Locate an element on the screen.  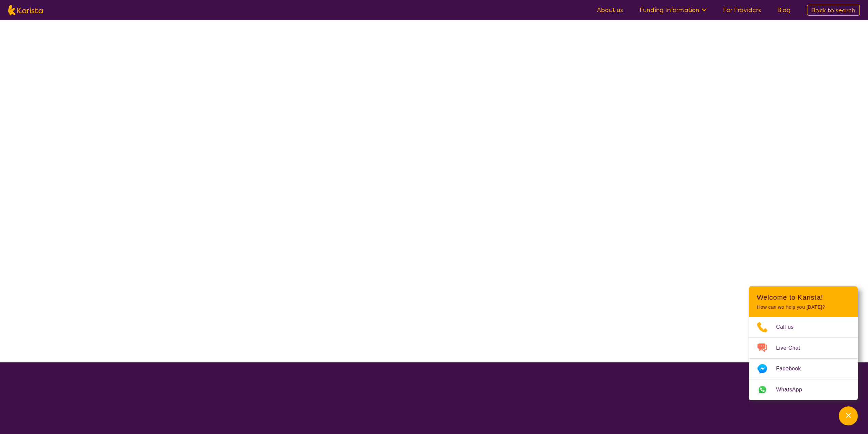
a: About us is located at coordinates (610, 10).